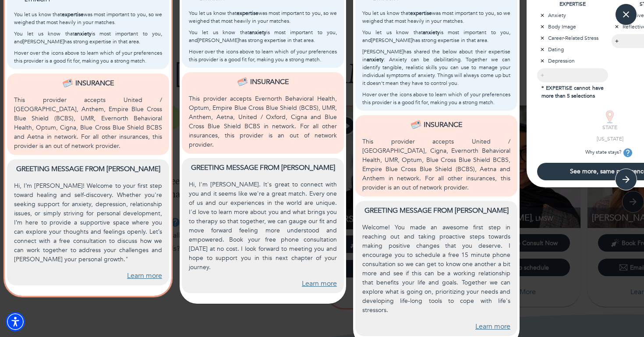 Image resolution: width=644 pixels, height=337 pixels. Describe the element at coordinates (573, 61) in the screenshot. I see `p: Depression` at that location.